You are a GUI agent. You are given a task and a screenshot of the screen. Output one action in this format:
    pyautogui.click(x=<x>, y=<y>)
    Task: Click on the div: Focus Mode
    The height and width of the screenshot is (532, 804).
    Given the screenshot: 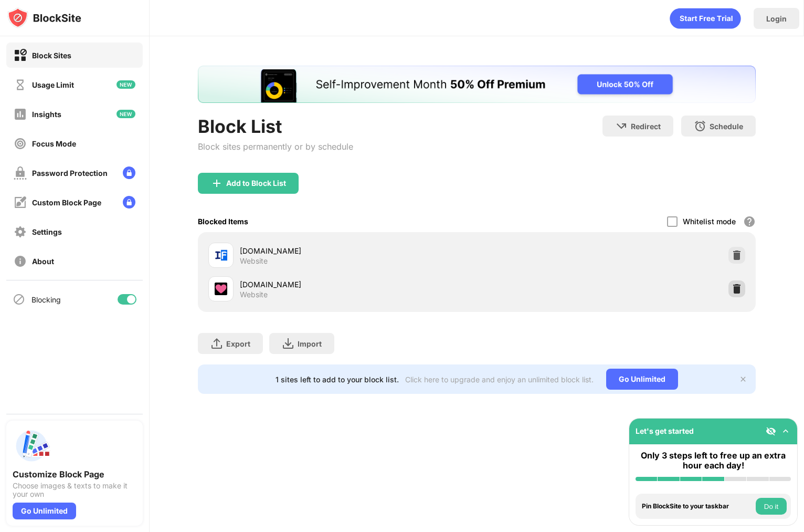 What is the action you would take?
    pyautogui.click(x=54, y=143)
    